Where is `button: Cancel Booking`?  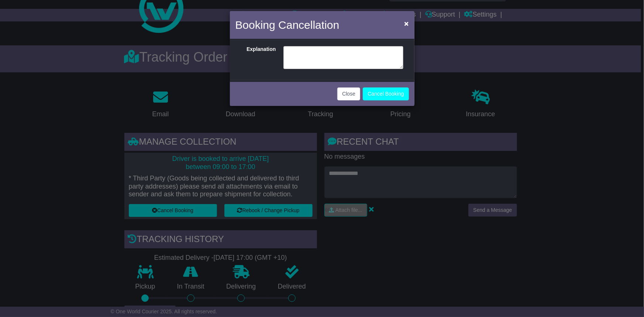
button: Cancel Booking is located at coordinates (386, 94).